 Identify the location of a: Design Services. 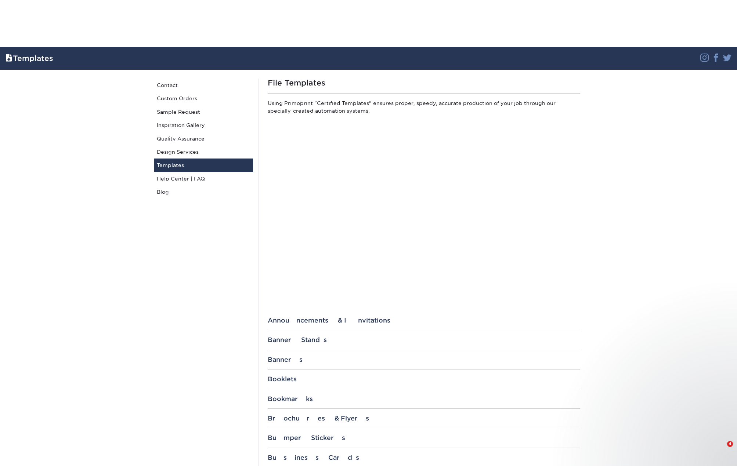
(203, 152).